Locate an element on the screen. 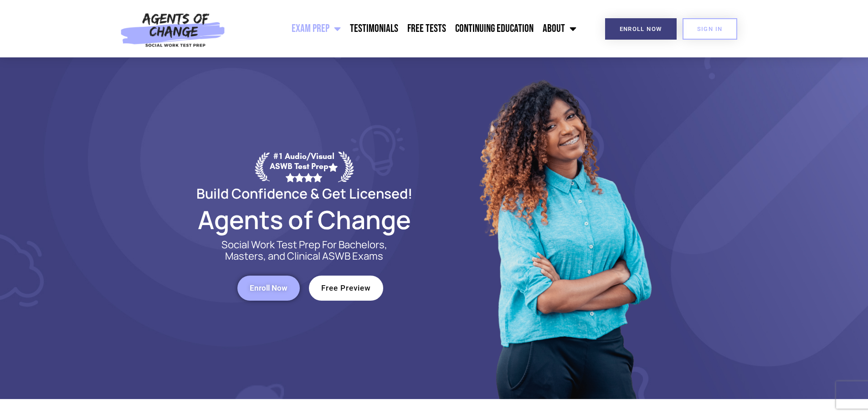 This screenshot has width=868, height=415. h2: Build Confidence & Get Licensed! is located at coordinates (304, 193).